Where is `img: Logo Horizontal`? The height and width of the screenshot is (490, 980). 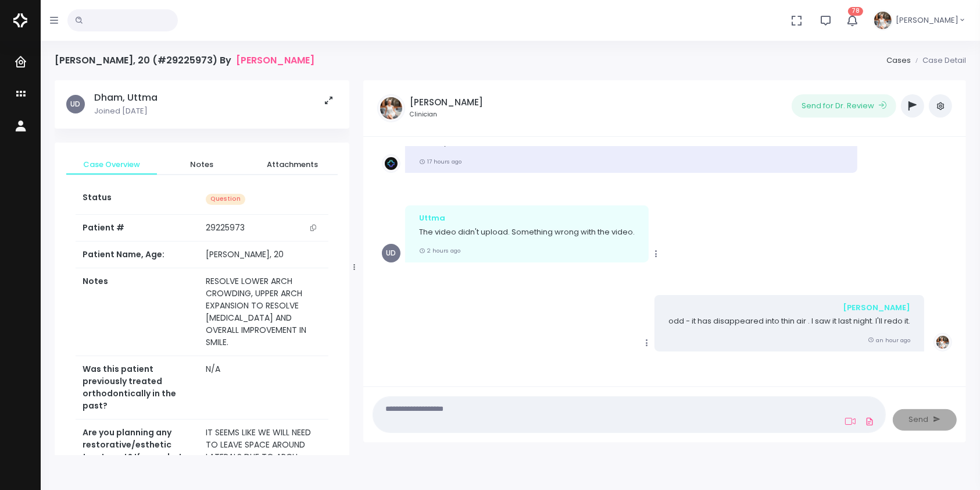 img: Logo Horizontal is located at coordinates (20, 20).